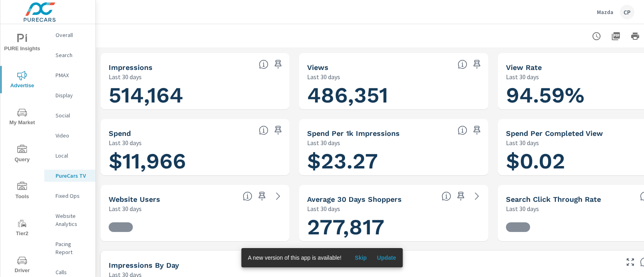  What do you see at coordinates (72, 95) in the screenshot?
I see `p: Display` at bounding box center [72, 95].